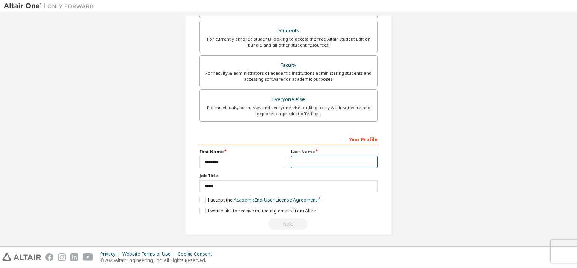 The width and height of the screenshot is (577, 268). What do you see at coordinates (150, 254) in the screenshot?
I see `div: Website Terms of Use` at bounding box center [150, 254].